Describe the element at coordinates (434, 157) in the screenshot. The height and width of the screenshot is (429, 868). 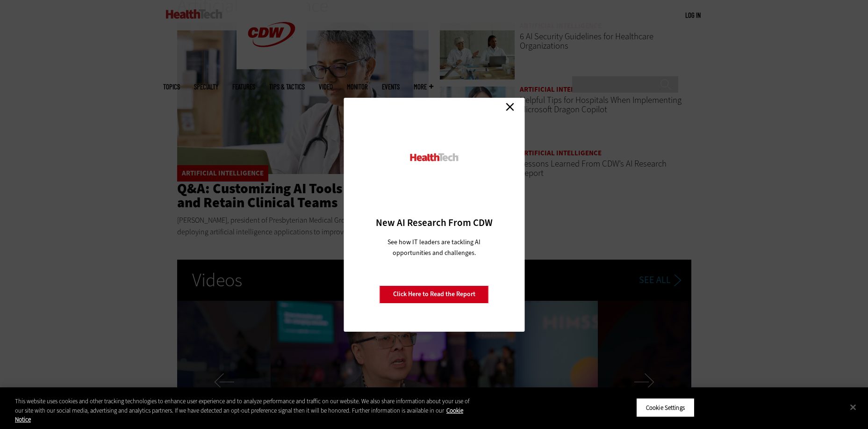
I see `img: HealthTech_0.png` at that location.